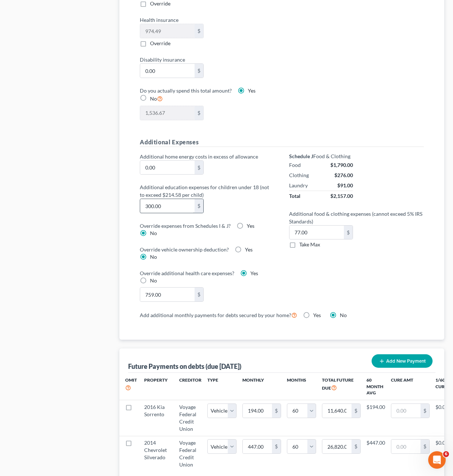  Describe the element at coordinates (375, 454) in the screenshot. I see `td: $447.00` at that location.